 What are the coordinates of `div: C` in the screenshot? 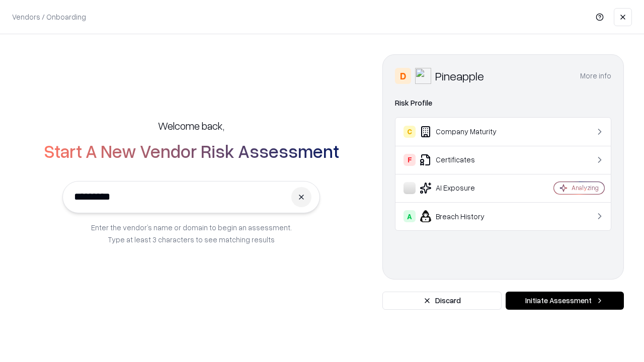 It's located at (410, 132).